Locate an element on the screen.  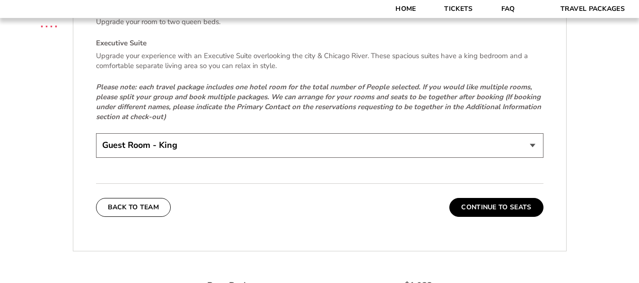
p: Upgrade your experience with an Executive Suite overlooking the city & Chicago River. These spaci... is located at coordinates (320, 61).